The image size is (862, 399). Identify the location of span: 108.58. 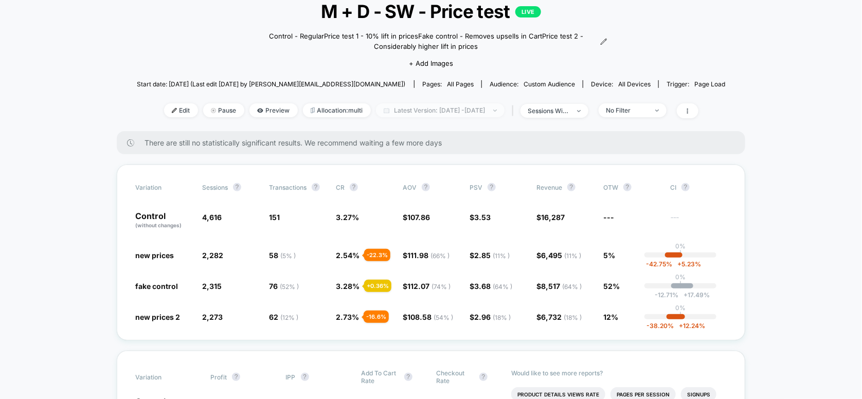
(430, 317).